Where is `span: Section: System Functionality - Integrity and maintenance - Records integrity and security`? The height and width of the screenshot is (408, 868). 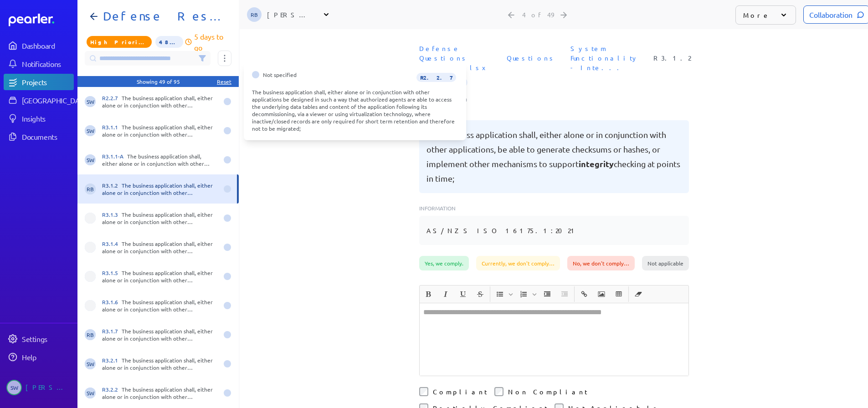 span: Section: System Functionality - Integrity and maintenance - Records integrity and security is located at coordinates (604, 58).